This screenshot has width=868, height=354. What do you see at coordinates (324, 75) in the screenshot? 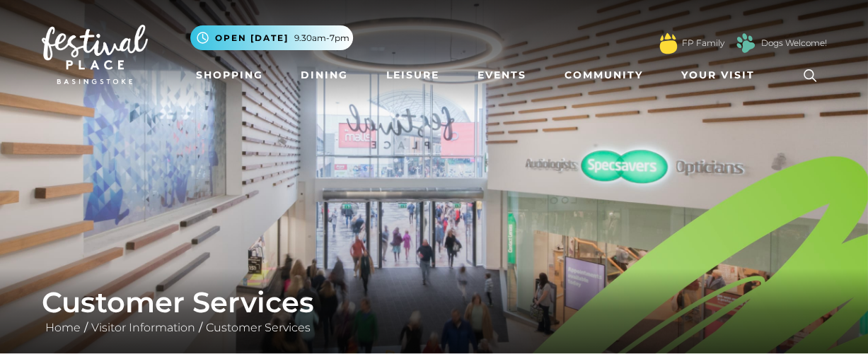
I see `a: Dining` at bounding box center [324, 75].